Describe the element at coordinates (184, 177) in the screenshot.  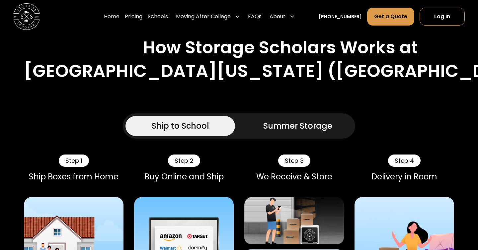
I see `div: Buy Online and Ship` at that location.